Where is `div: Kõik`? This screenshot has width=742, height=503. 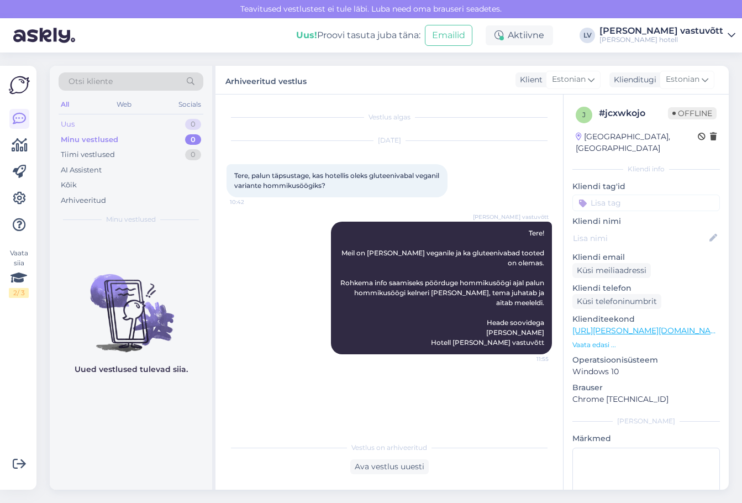 div: Kõik is located at coordinates (69, 185).